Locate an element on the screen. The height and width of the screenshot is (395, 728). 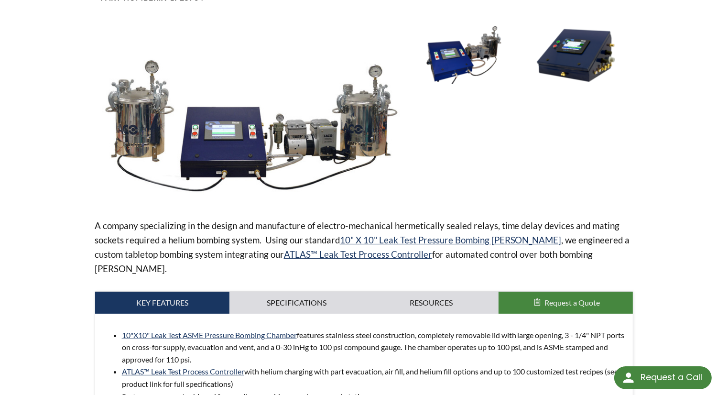
img: Side View of Dual chamber helium bombing system for hermetically sealed parts is located at coordinates (470, 55).